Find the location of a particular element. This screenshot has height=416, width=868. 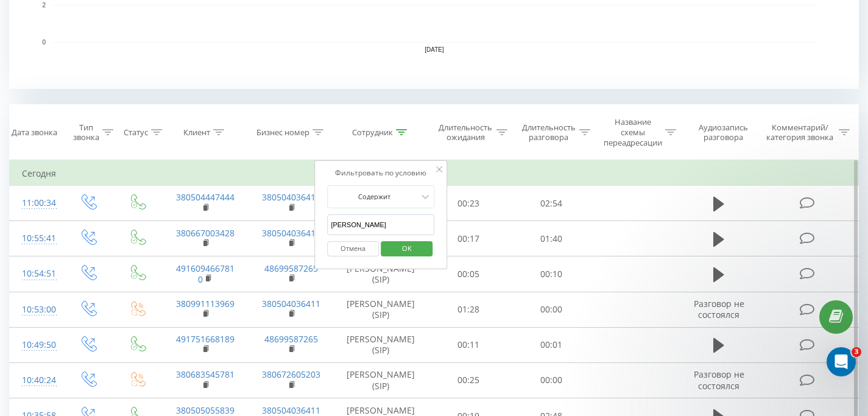

td: 00:25 is located at coordinates (468, 380).